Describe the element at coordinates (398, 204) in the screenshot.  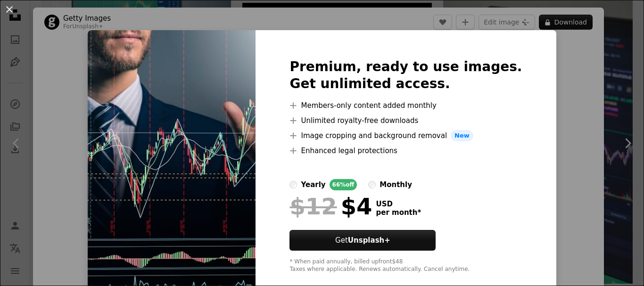
I see `span: USD` at that location.